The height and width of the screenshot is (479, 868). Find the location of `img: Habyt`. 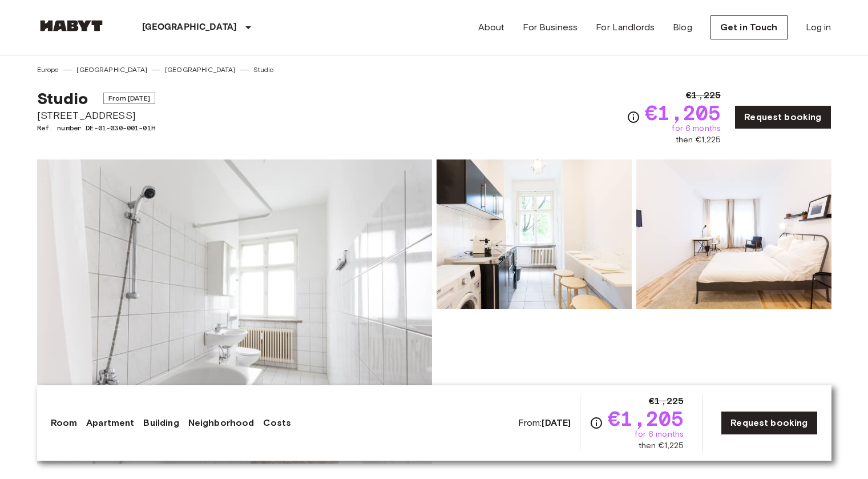

img: Habyt is located at coordinates (71, 26).